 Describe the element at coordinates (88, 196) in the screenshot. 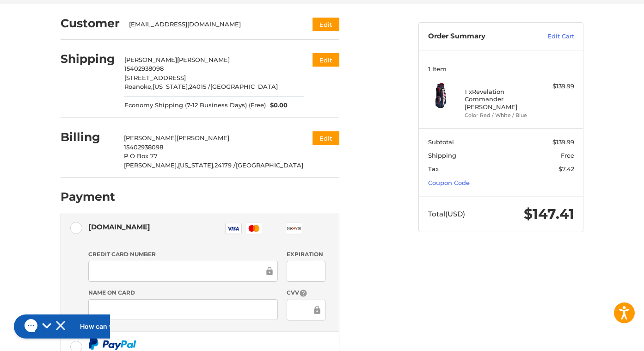

I see `h2: Payment` at that location.